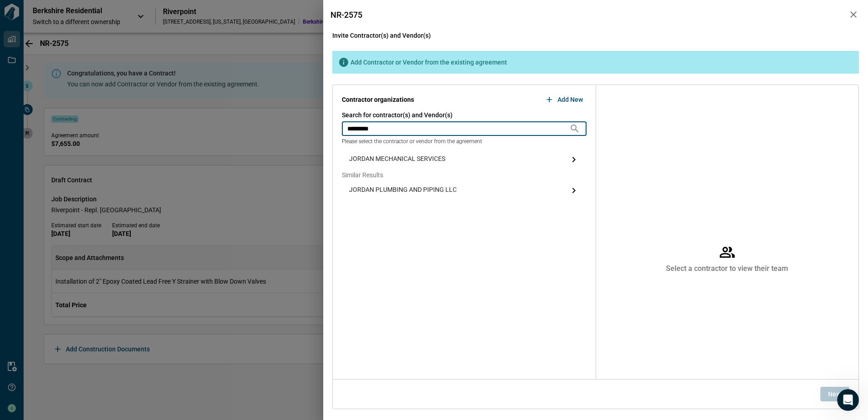  I want to click on span: JORDAN PLUMBING AND PIPING LLC, so click(403, 190).